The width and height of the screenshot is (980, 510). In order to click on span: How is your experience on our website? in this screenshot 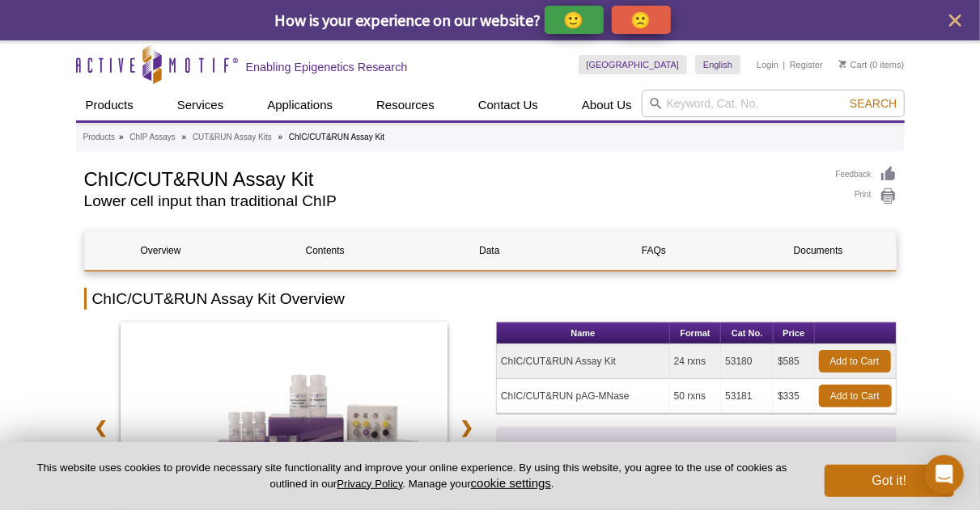, I will do `click(408, 19)`.